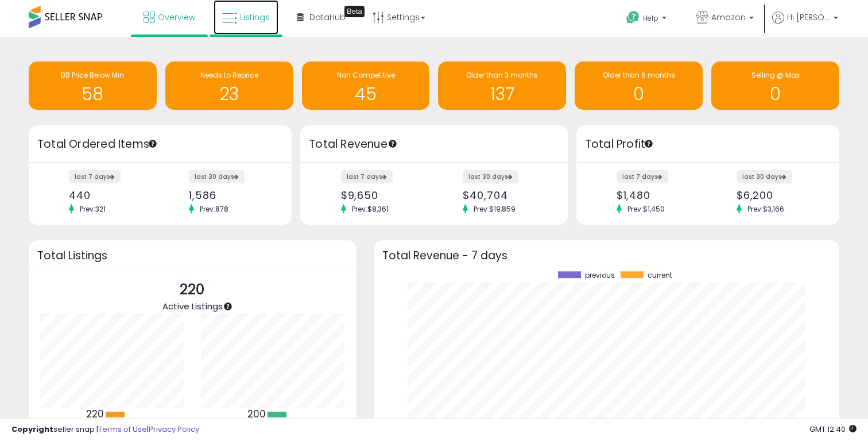 This screenshot has width=868, height=441. Describe the element at coordinates (766, 209) in the screenshot. I see `span: Prev: $3,166` at that location.